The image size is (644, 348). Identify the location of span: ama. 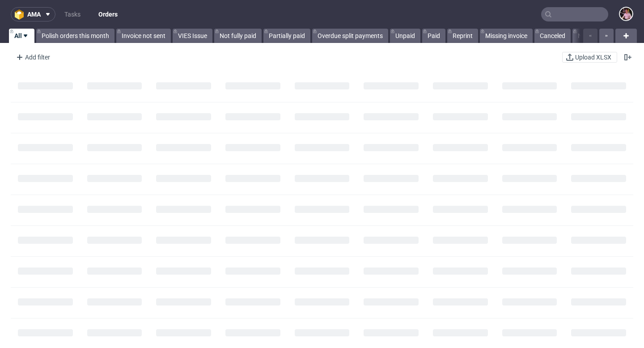
(34, 15).